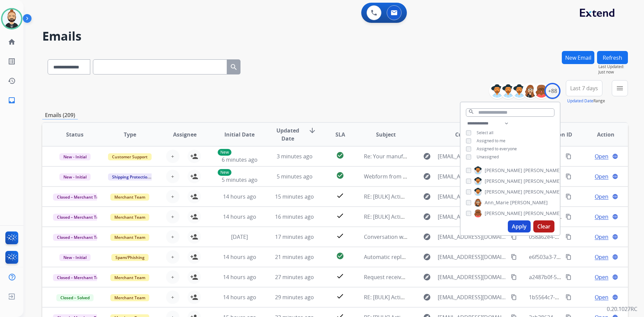 The width and height of the screenshot is (644, 317). What do you see at coordinates (580, 297) in the screenshot?
I see `span: 1b5564c7-013e-4dce-841a-91d8faddc7fe` at bounding box center [580, 297].